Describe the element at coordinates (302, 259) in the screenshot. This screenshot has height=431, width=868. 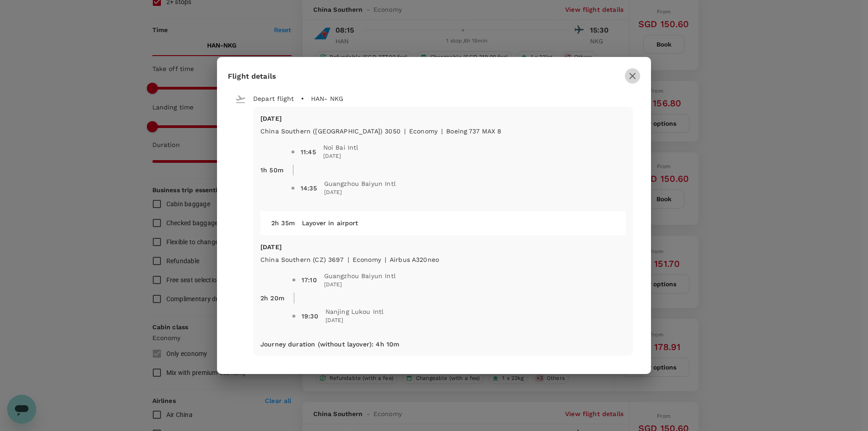
I see `p: China Southern (CZ) 3697` at that location.